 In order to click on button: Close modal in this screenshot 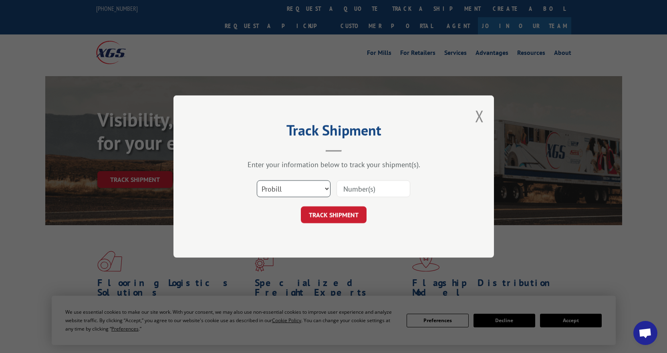, I will do `click(479, 116)`.